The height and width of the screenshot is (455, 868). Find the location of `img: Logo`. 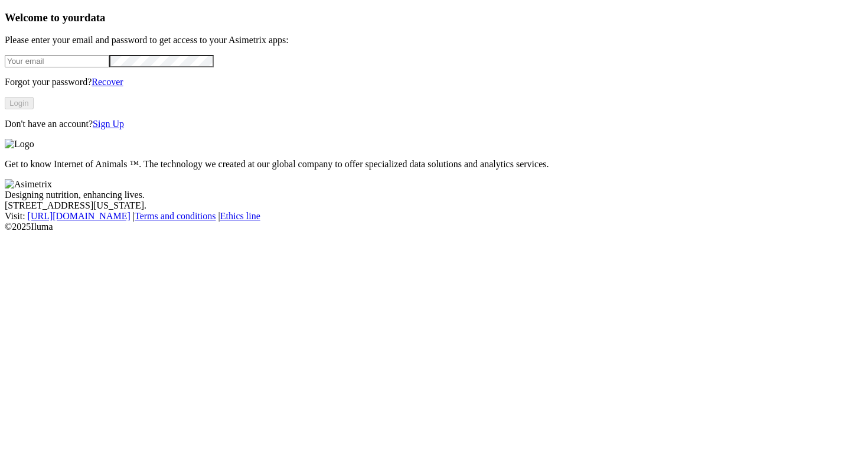

img: Logo is located at coordinates (20, 144).